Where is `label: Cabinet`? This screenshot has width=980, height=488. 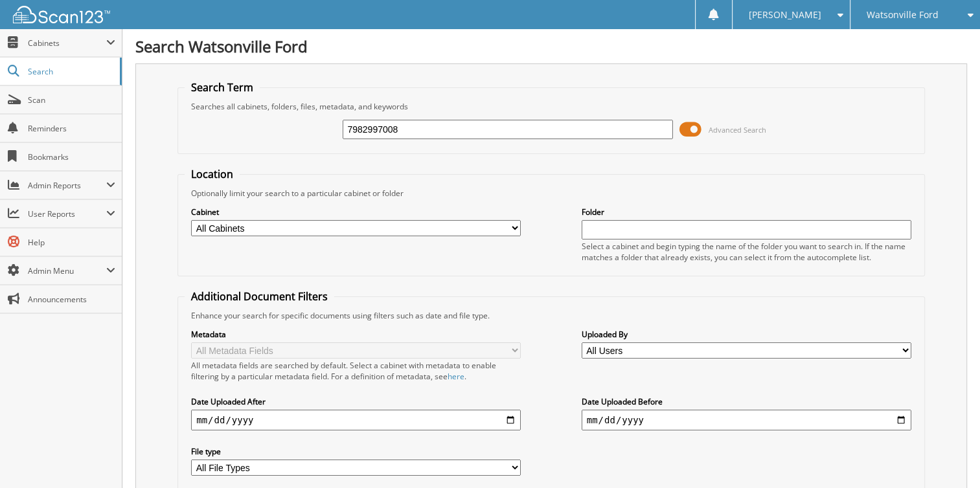
label: Cabinet is located at coordinates (356, 211).